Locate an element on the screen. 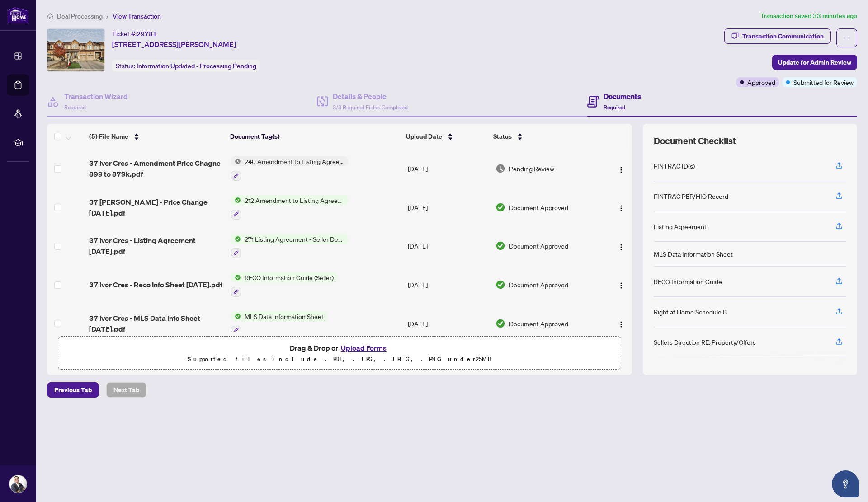  span: home is located at coordinates (50, 16).